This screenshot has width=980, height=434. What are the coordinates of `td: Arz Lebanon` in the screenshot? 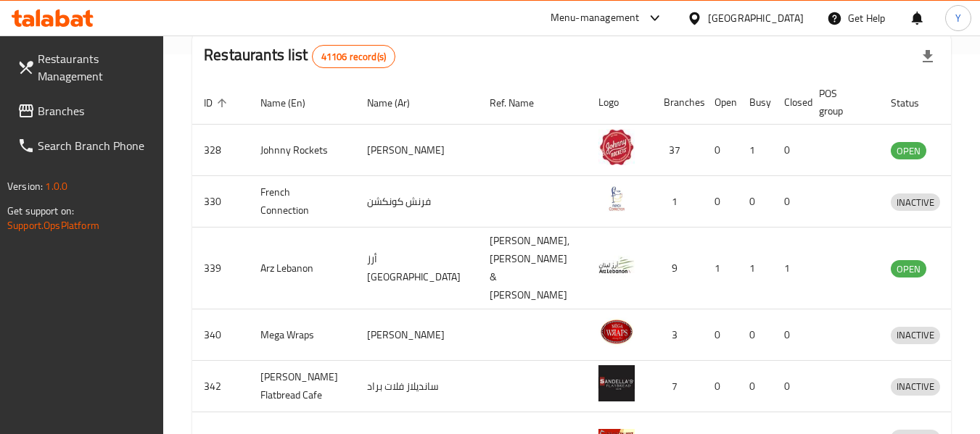 It's located at (302, 268).